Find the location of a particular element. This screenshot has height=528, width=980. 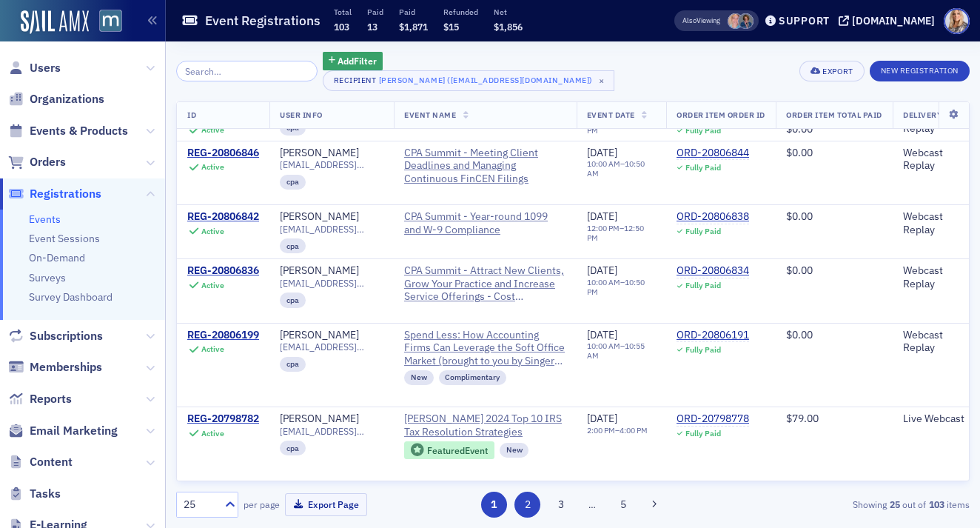

div: Also is located at coordinates (689, 20).